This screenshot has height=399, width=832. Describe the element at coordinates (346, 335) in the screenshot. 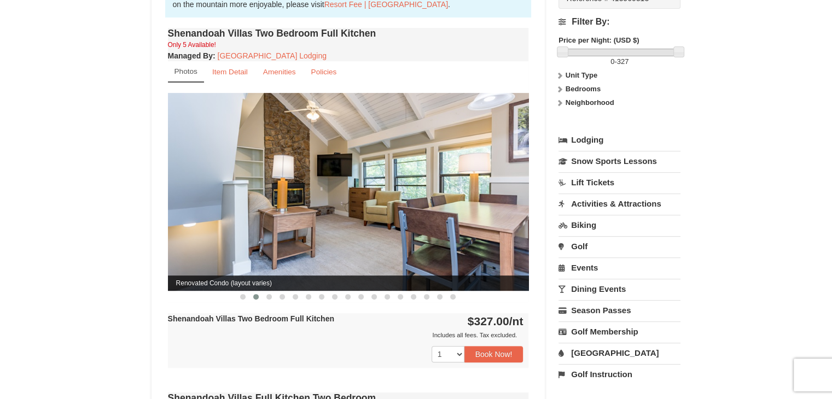

I see `div: Includes all fees. Tax excluded.` at that location.